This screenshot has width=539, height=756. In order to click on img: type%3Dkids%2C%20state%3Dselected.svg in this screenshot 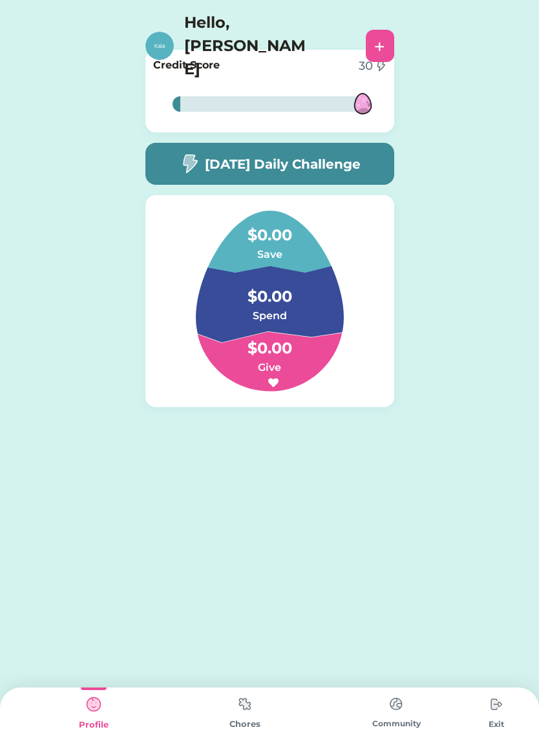, I will do `click(94, 705)`.